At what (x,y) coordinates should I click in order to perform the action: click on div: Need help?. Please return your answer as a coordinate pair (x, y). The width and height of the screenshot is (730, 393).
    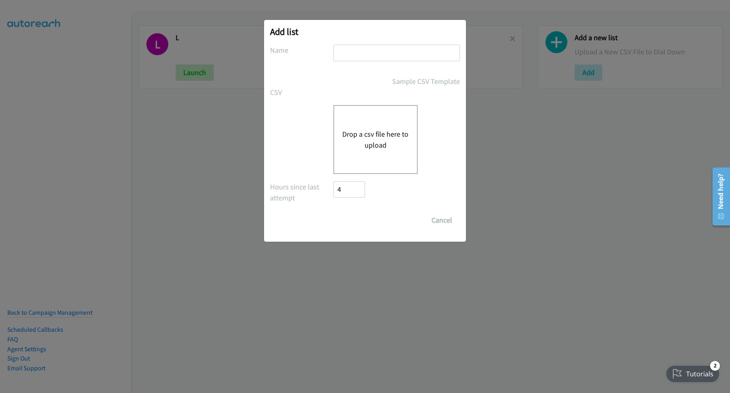
    Looking at the image, I should click on (13, 27).